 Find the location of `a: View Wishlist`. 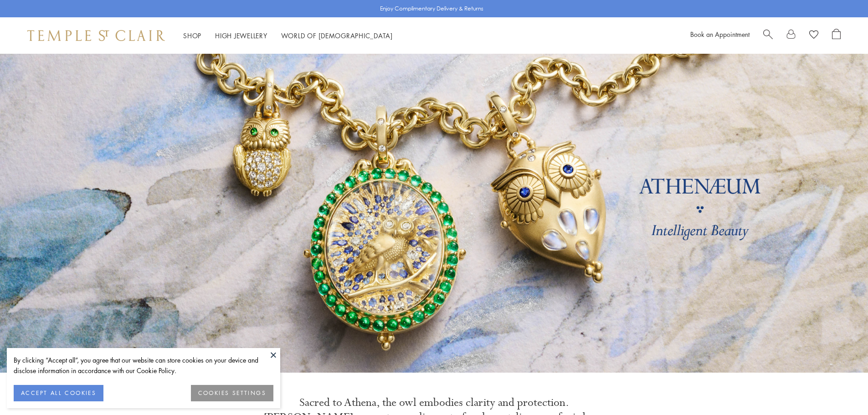

a: View Wishlist is located at coordinates (814, 35).